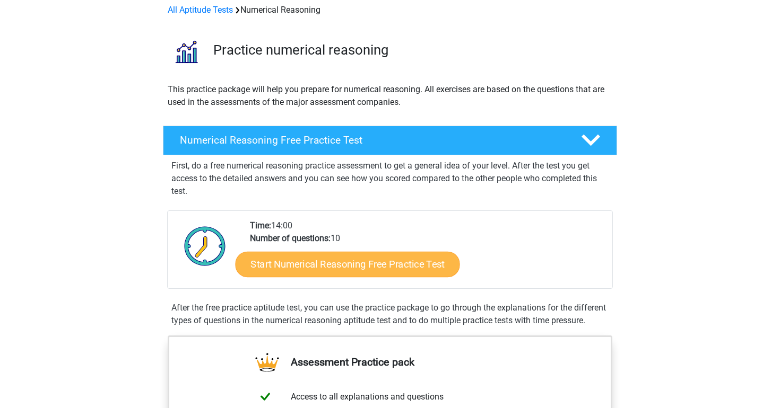 The image size is (780, 408). What do you see at coordinates (390, 10) in the screenshot?
I see `div: Numerical Reasoning` at bounding box center [390, 10].